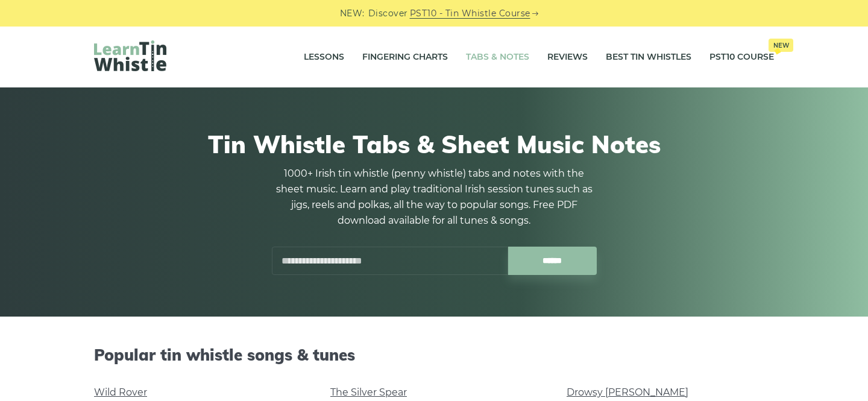 This screenshot has width=868, height=401. Describe the element at coordinates (780, 46) in the screenshot. I see `span: New` at that location.